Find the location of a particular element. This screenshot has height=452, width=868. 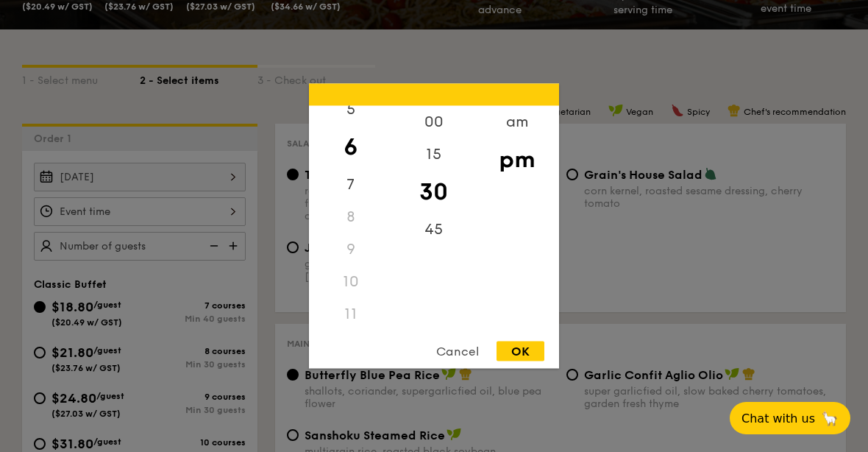

div: 45 is located at coordinates (433, 230).